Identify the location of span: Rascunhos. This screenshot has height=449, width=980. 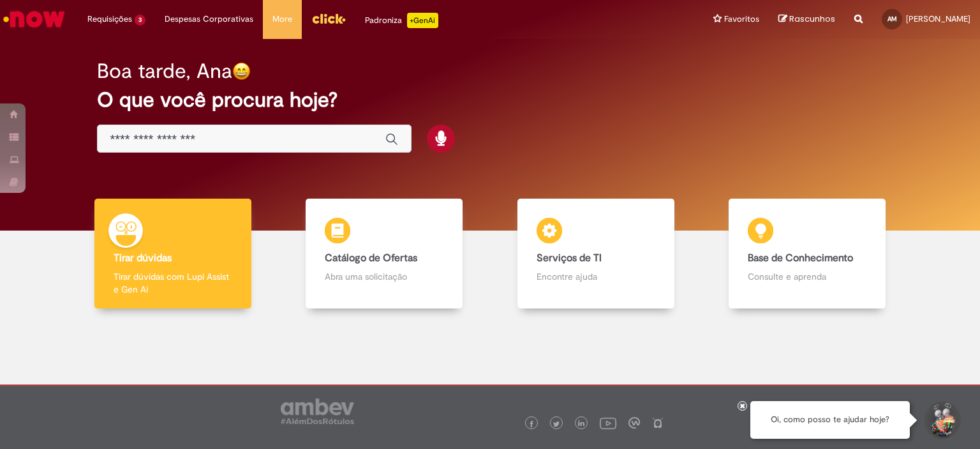
(812, 18).